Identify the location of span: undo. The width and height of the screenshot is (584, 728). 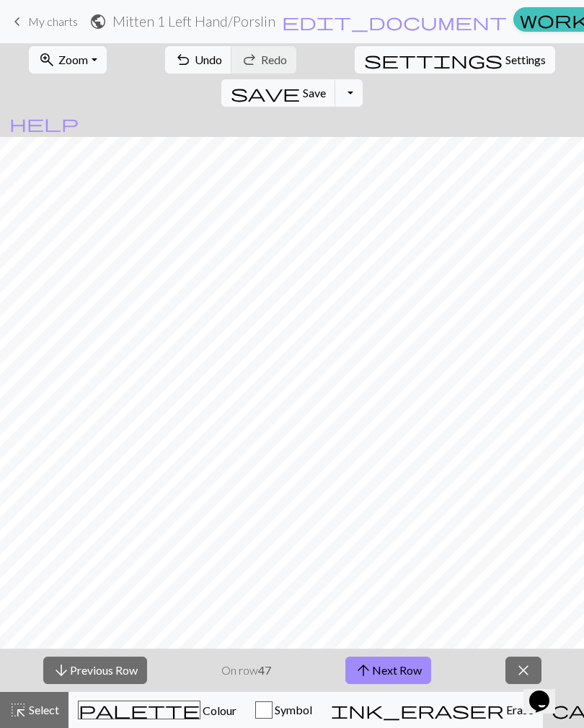
(183, 59).